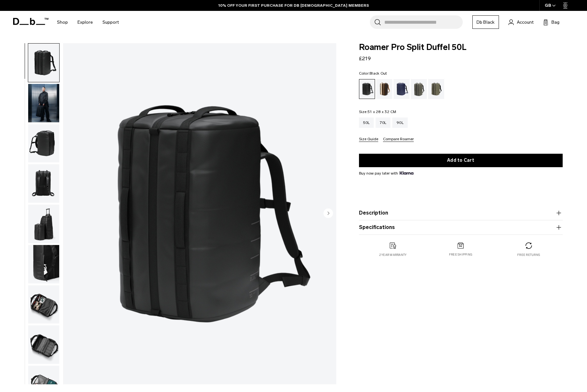 The image size is (587, 392). Describe the element at coordinates (461, 161) in the screenshot. I see `button: Add to Cart` at that location.